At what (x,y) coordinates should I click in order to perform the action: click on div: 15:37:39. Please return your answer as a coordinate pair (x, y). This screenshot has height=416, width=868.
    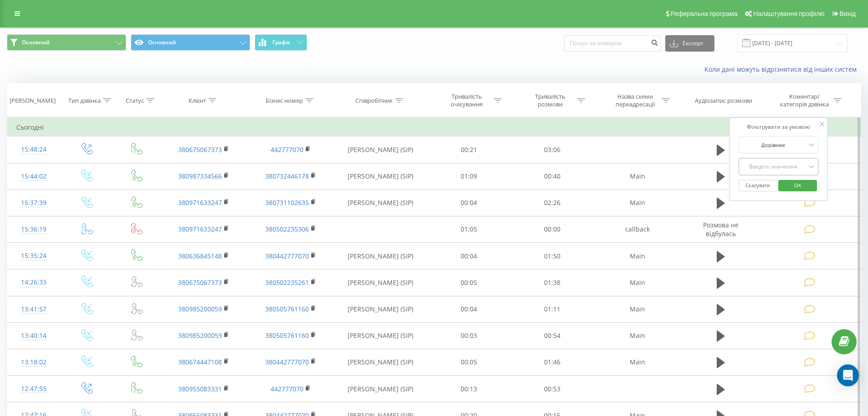
    Looking at the image, I should click on (34, 202).